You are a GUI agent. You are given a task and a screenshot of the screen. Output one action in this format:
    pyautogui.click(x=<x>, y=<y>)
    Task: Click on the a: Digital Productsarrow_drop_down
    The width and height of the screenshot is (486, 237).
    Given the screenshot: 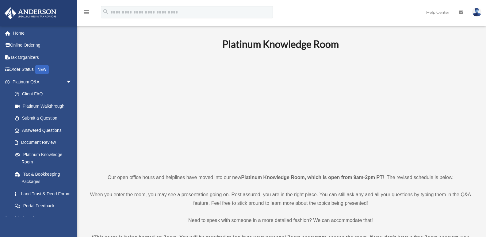 What is the action you would take?
    pyautogui.click(x=43, y=218)
    